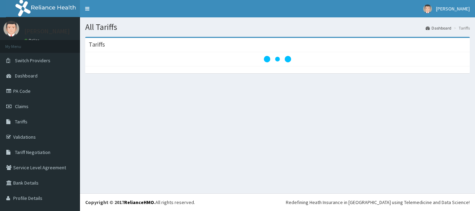 This screenshot has width=475, height=211. Describe the element at coordinates (21, 122) in the screenshot. I see `span: Tariffs` at that location.